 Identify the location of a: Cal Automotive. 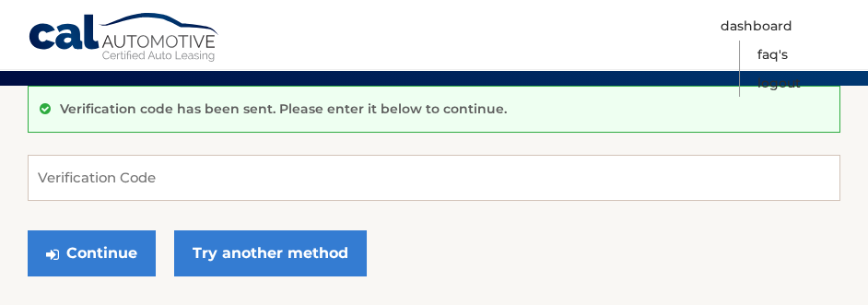
(124, 39).